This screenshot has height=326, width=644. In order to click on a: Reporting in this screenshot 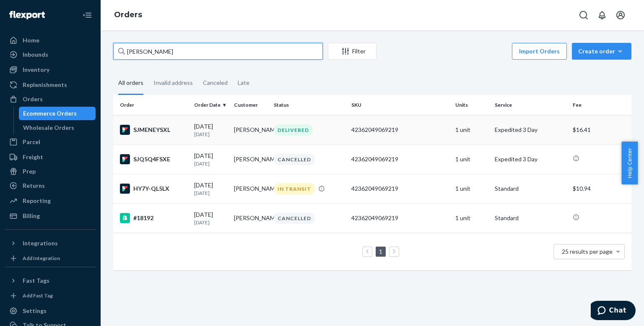, I will do `click(51, 201)`.